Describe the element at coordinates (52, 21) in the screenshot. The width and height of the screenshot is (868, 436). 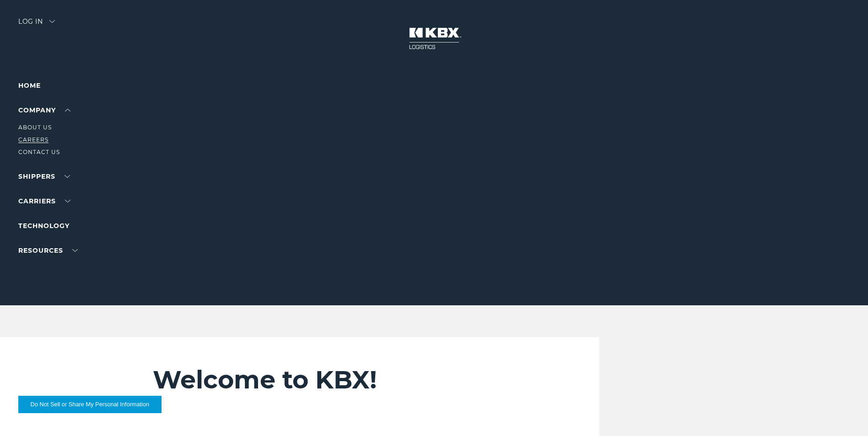
I see `img: arrow` at that location.